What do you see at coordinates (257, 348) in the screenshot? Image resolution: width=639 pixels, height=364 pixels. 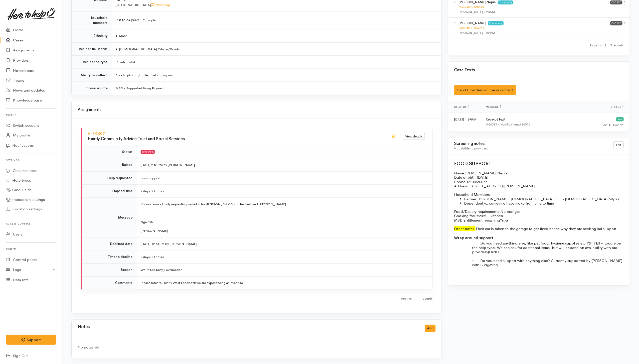 I see `div: No notes yet.` at bounding box center [257, 348].